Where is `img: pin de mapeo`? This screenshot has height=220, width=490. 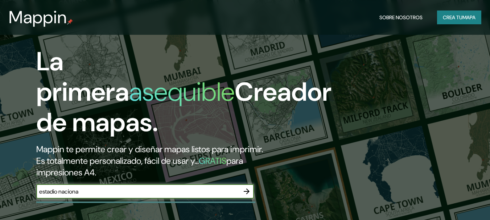
img: pin de mapeo is located at coordinates (70, 22).